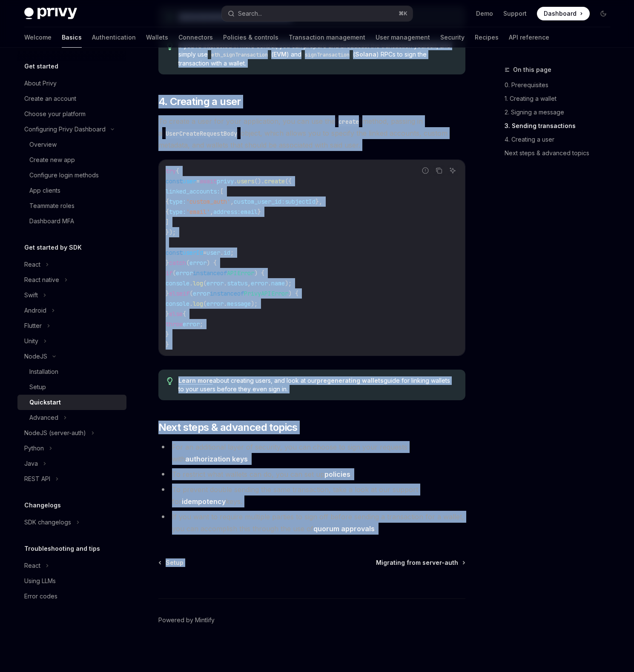 The width and height of the screenshot is (634, 672). What do you see at coordinates (249, 212) in the screenshot?
I see `span: email` at bounding box center [249, 212].